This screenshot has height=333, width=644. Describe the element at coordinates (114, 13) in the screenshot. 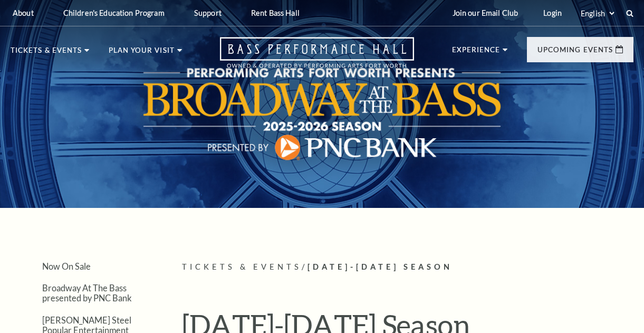

I see `p: Children's Education Program` at that location.